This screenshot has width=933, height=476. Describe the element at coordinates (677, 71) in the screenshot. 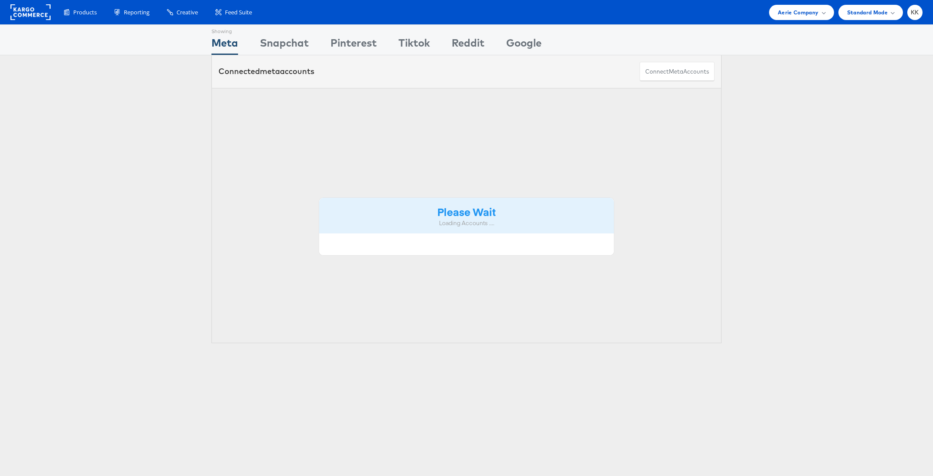

I see `button: ConnectmetaAccounts` at that location.